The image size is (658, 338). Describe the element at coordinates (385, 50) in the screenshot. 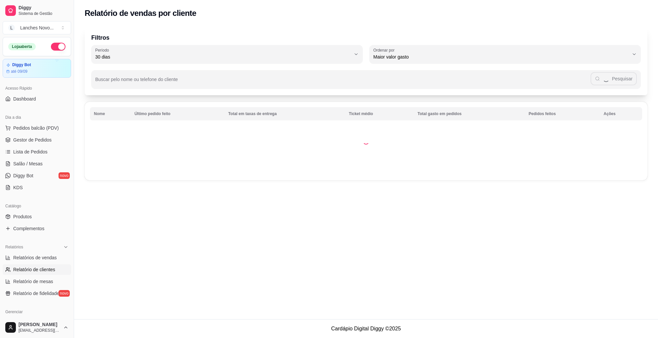

I see `label: Ordenar por` at that location.